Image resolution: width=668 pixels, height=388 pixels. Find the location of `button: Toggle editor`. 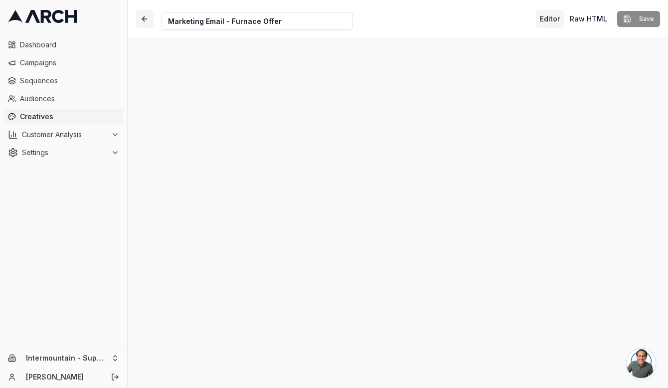

button: Toggle editor is located at coordinates (549, 19).